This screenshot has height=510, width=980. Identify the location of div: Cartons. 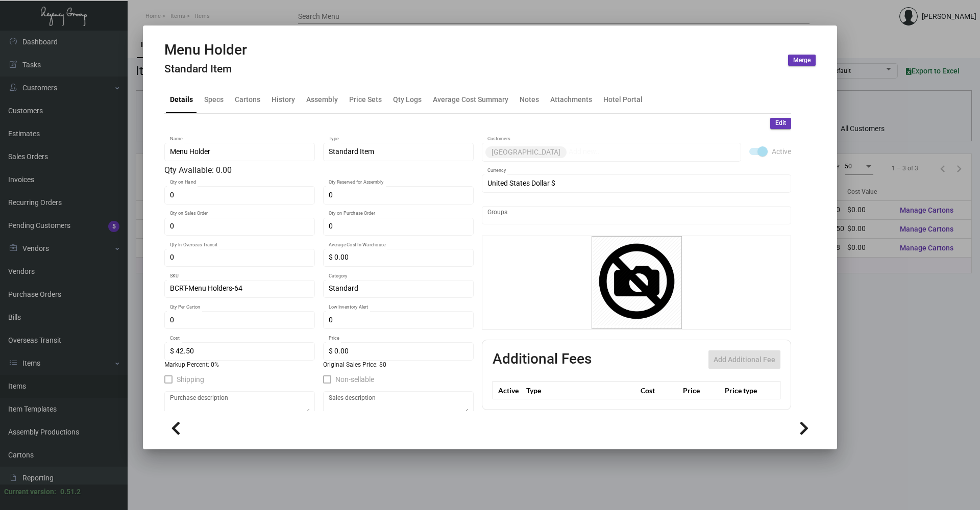
(247, 99).